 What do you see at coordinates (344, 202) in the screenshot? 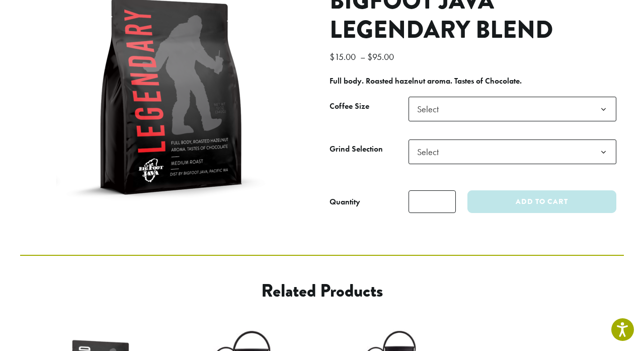
I see `div: Quantity` at bounding box center [344, 202].